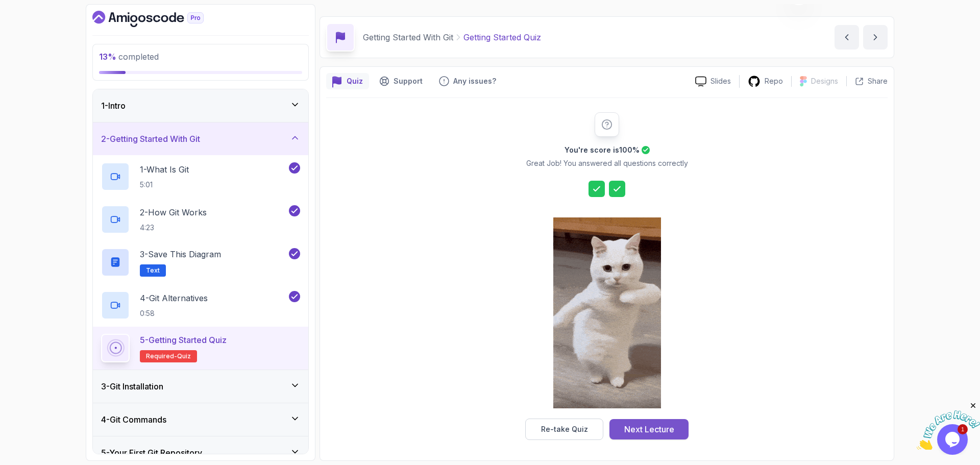 The height and width of the screenshot is (465, 980). Describe the element at coordinates (824, 81) in the screenshot. I see `p: Designs` at that location.